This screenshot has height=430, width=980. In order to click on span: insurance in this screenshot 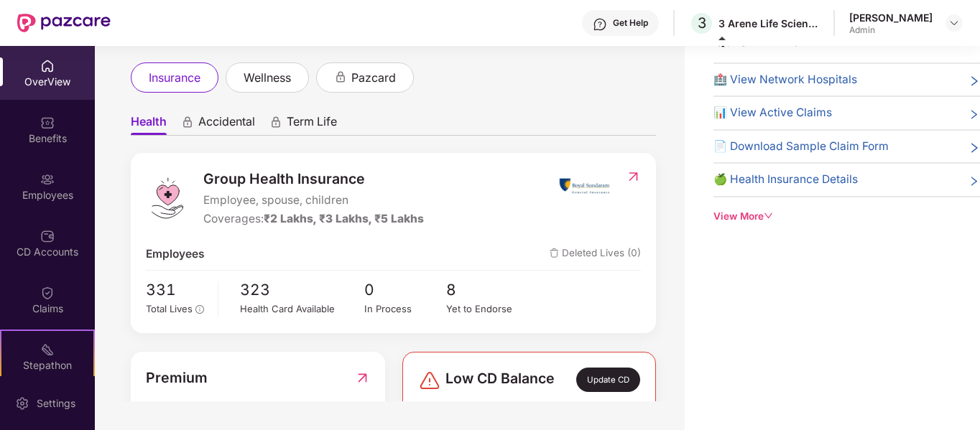, I will do `click(174, 78)`.